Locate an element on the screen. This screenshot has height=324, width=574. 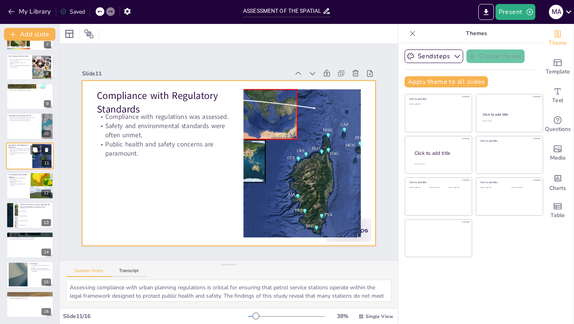
p: Environmental impacts are a major concern. is located at coordinates (24, 120).